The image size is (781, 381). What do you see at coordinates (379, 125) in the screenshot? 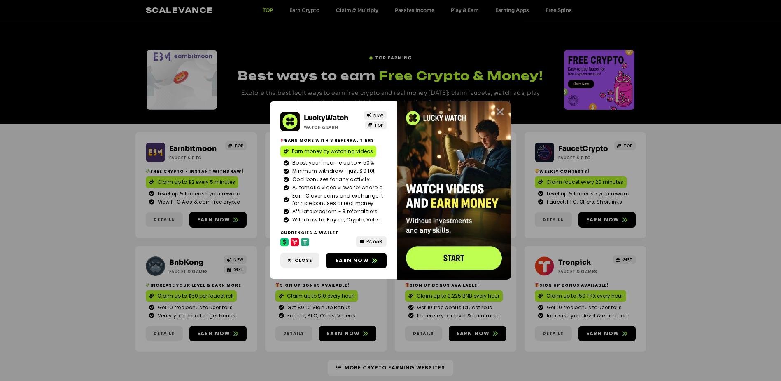
I see `span: TOP` at bounding box center [379, 125].